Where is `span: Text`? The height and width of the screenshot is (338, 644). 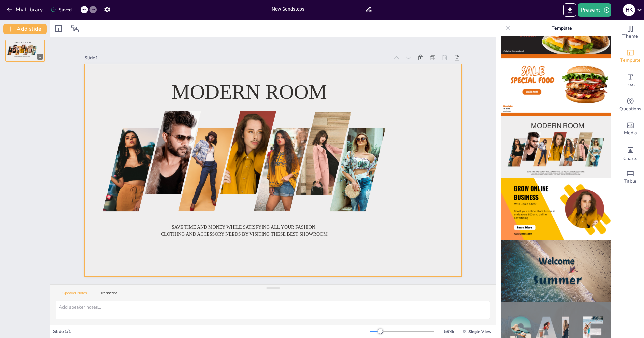
span: Text is located at coordinates (630, 85).